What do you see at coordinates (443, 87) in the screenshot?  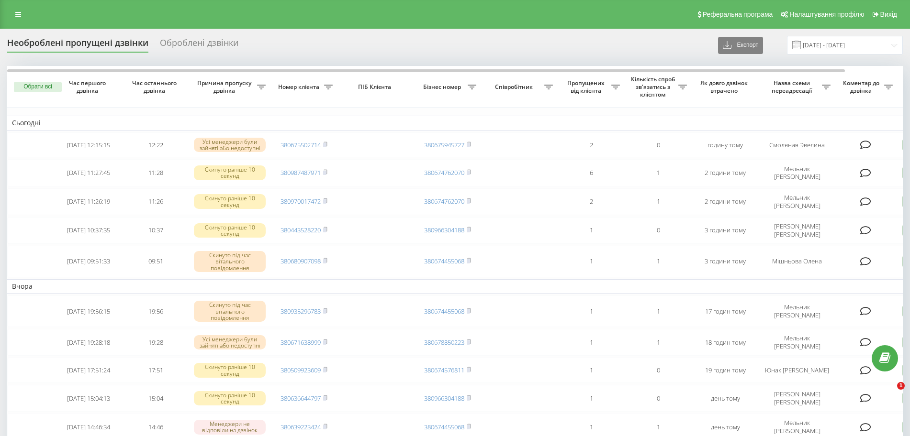 I see `span: Бізнес номер` at bounding box center [443, 87].